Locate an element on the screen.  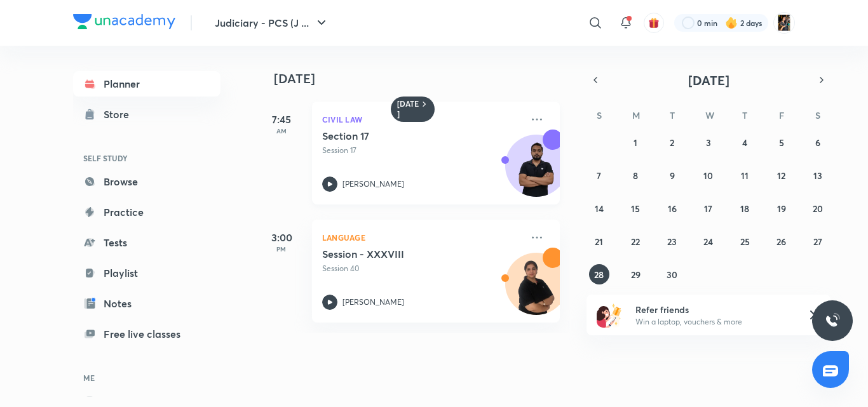
button: September 28, 2025 is located at coordinates (599, 274).